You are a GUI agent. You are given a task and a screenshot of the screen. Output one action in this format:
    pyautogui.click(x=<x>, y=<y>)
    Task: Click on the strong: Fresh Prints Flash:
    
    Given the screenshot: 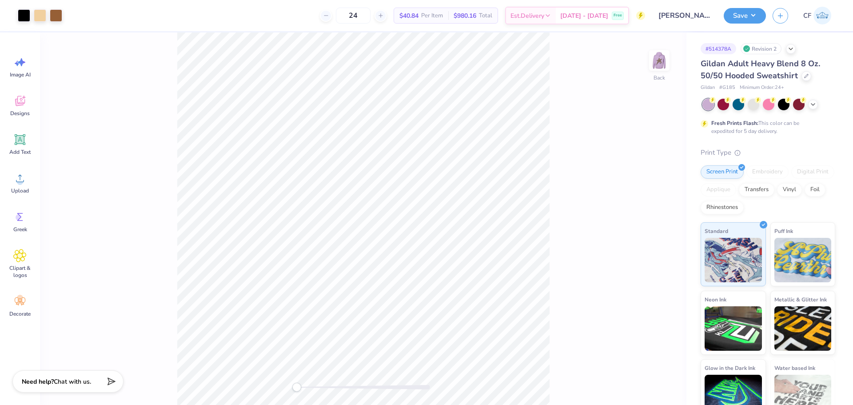 What is the action you would take?
    pyautogui.click(x=734, y=123)
    